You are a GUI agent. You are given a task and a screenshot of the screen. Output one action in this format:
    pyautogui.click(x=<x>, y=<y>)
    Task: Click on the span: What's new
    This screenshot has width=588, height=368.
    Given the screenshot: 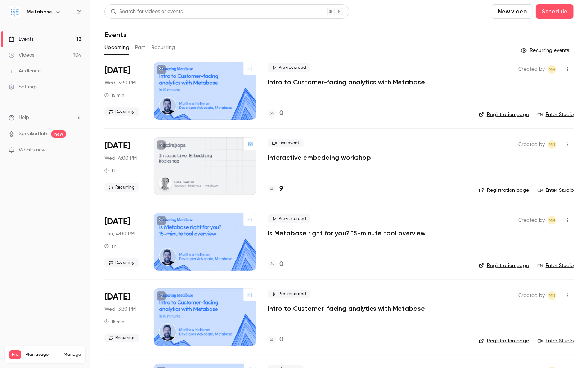 What is the action you would take?
    pyautogui.click(x=32, y=150)
    